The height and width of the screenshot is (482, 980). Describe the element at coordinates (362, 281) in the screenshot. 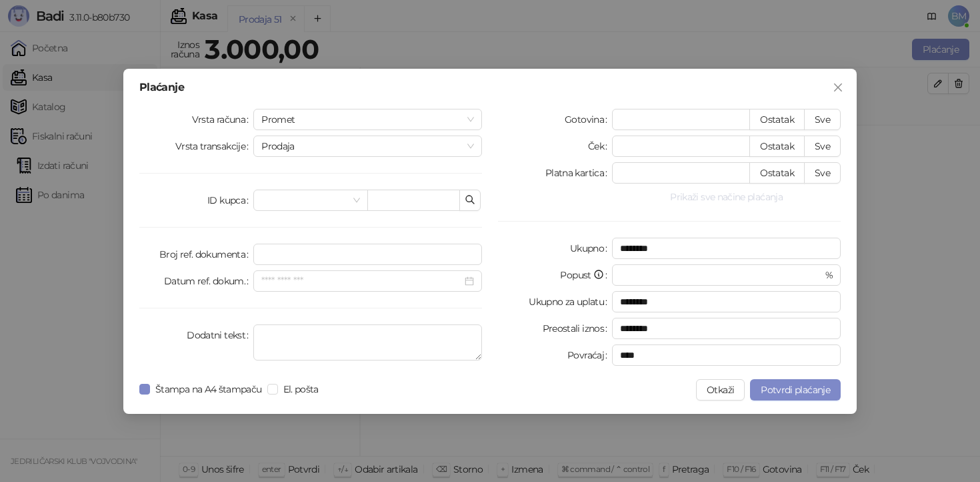

I see `input: Datum ref. dokum.` at that location.